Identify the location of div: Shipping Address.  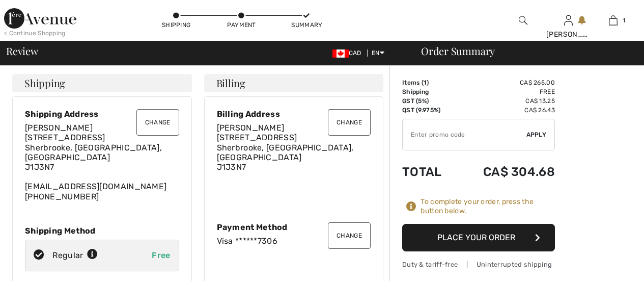
(102, 114).